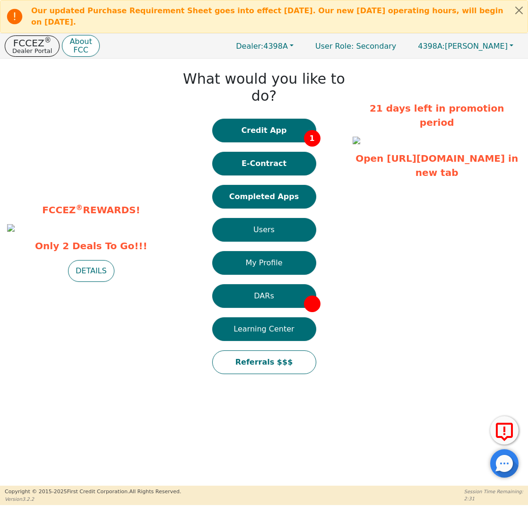  Describe the element at coordinates (264, 197) in the screenshot. I see `button: Completed Apps` at that location.